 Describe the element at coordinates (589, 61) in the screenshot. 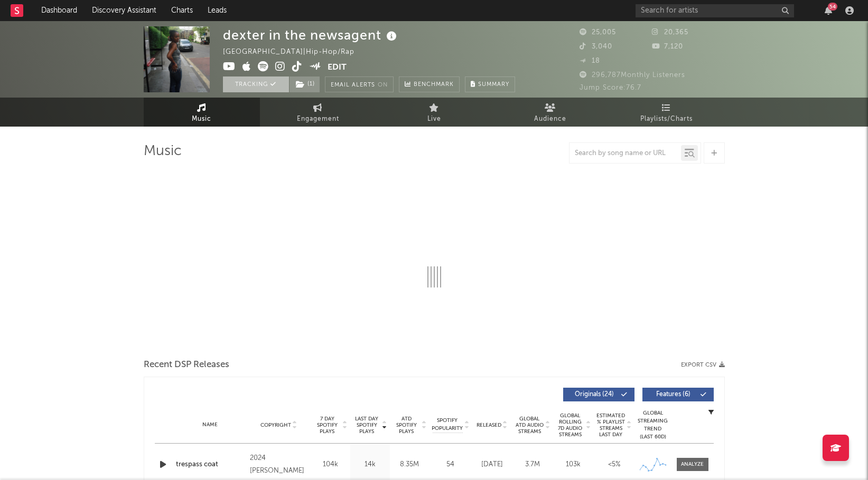

I see `span: 18` at that location.